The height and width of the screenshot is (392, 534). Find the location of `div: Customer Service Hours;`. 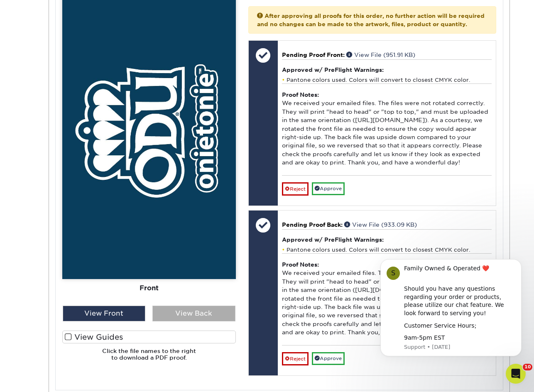

div: Customer Service Hours; is located at coordinates (92, 75).